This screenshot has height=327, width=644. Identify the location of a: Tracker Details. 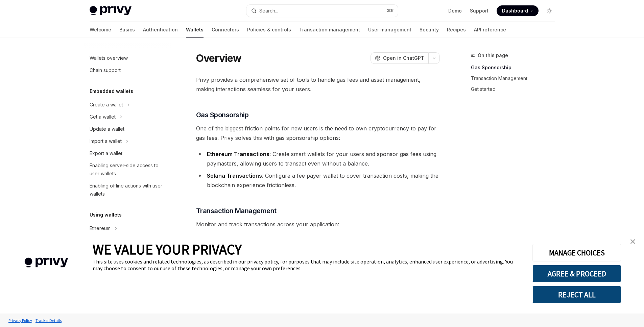
(49, 320).